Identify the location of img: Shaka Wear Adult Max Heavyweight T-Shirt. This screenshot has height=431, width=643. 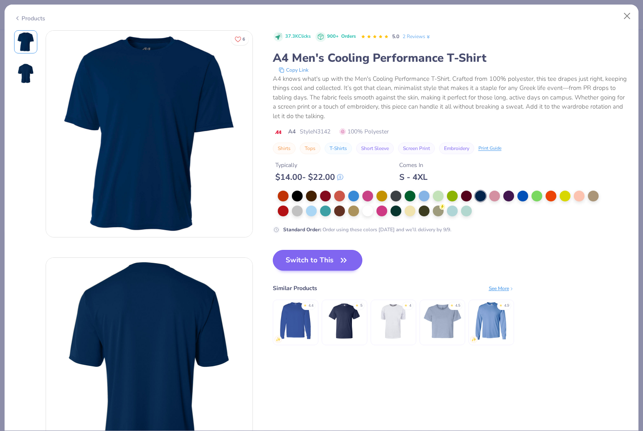
(393, 321).